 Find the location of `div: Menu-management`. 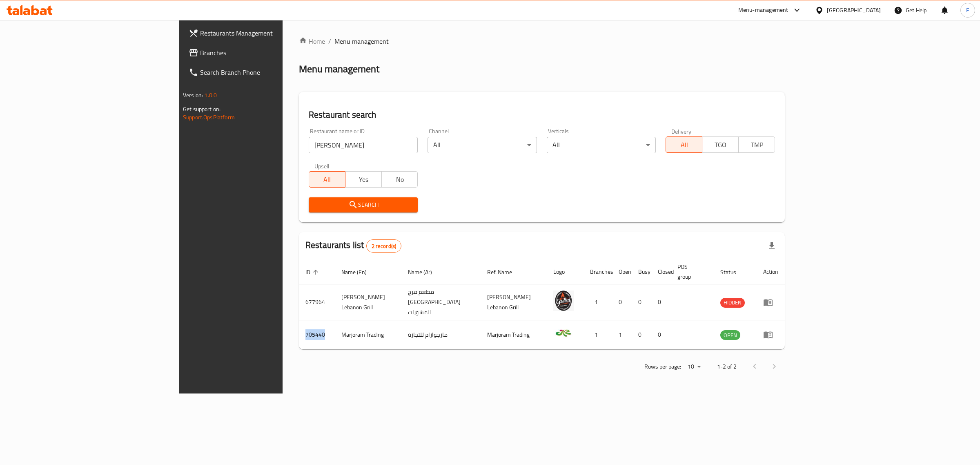

div: Menu-management is located at coordinates (763, 11).